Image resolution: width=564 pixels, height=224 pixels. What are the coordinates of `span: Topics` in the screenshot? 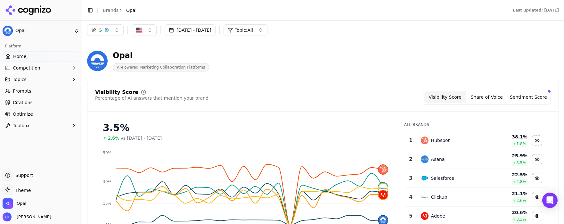 It's located at (20, 79).